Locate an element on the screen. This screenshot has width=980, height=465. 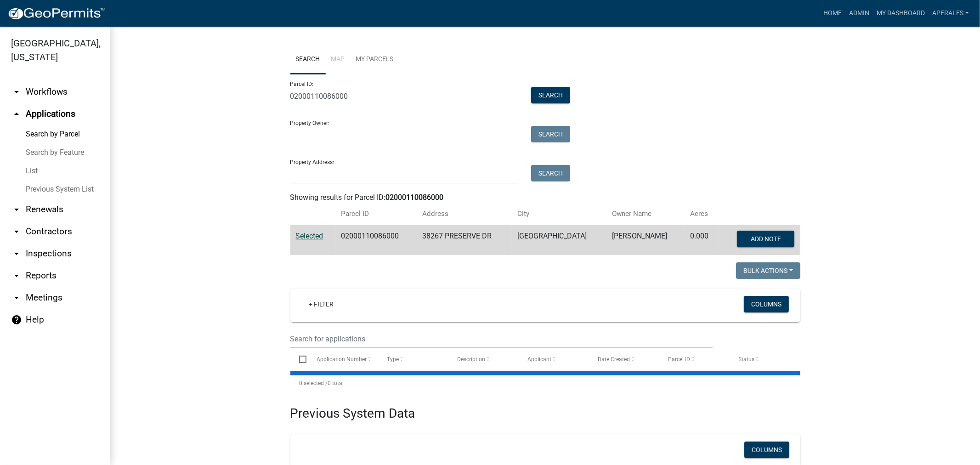
div: 0 total is located at coordinates (545, 383).